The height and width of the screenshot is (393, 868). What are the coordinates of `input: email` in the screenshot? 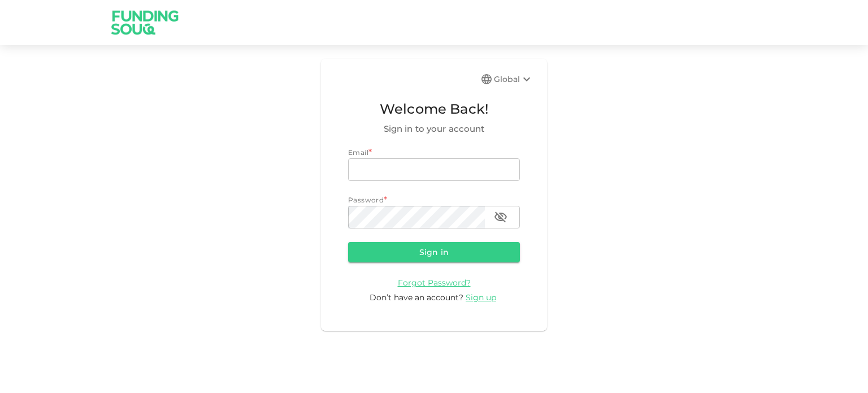 It's located at (434, 170).